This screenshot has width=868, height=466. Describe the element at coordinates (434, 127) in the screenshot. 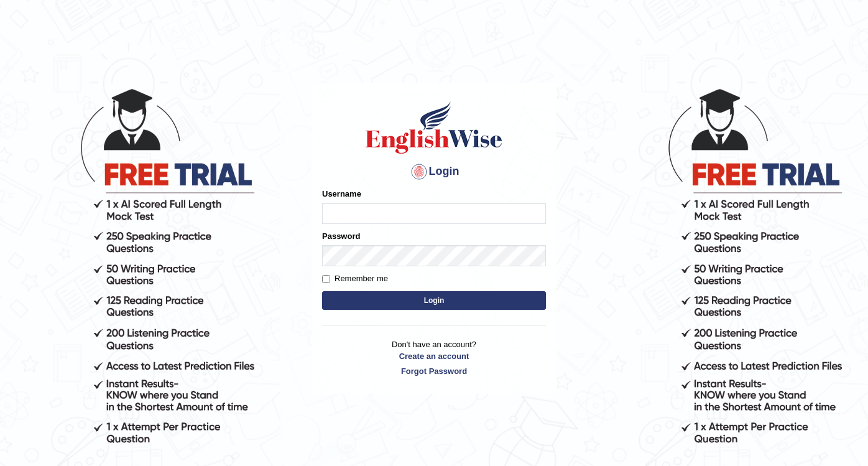

I see `img: Logo of English Wise sign in for intelligent practice with AI` at that location.